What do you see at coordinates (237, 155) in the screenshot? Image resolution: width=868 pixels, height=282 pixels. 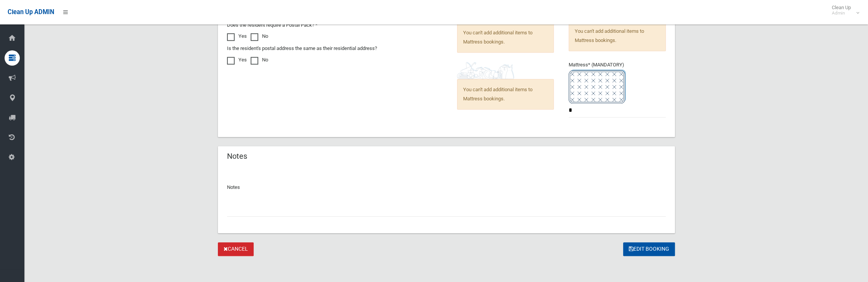 I see `header: Notes` at bounding box center [237, 155].